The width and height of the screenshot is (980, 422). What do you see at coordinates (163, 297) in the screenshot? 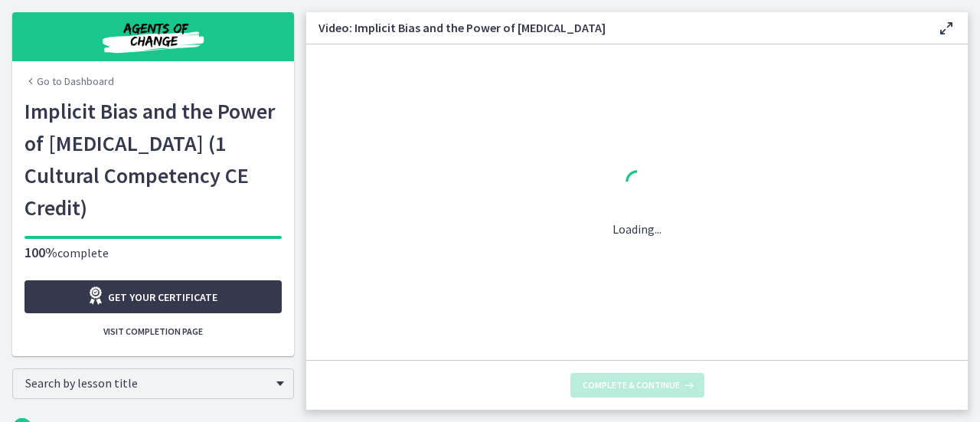
I see `span: Get your certificate` at bounding box center [163, 297].